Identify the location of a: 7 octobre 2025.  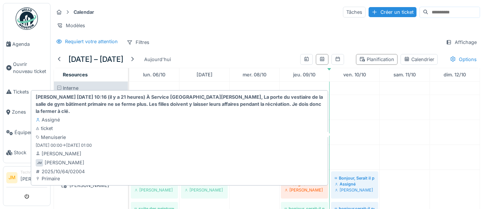
(204, 74).